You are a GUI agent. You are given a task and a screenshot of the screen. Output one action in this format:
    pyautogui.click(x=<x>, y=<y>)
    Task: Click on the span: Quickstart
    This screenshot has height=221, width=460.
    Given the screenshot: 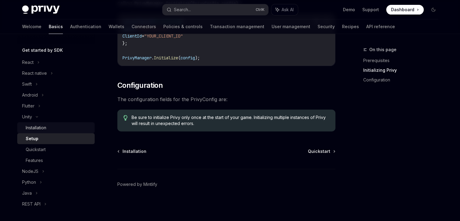 What is the action you would take?
    pyautogui.click(x=319, y=151)
    